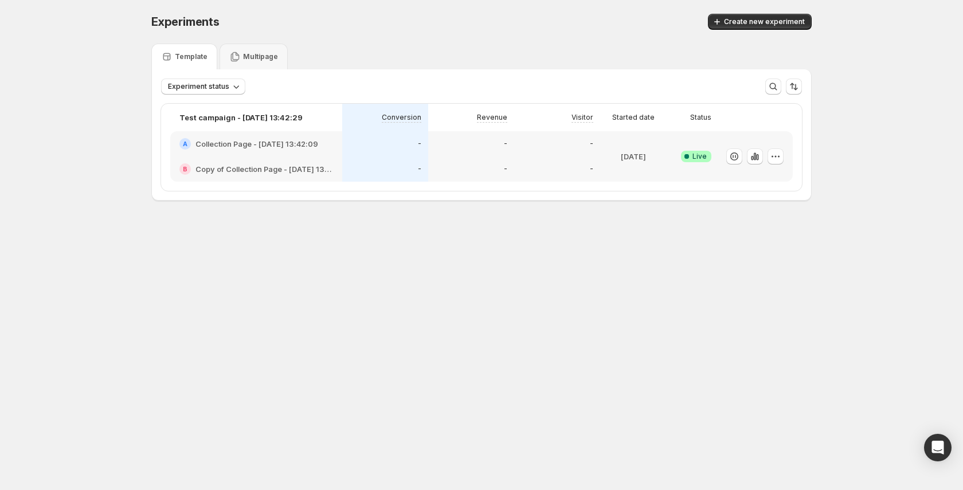 The width and height of the screenshot is (963, 490). Describe the element at coordinates (700, 118) in the screenshot. I see `p: Status` at that location.